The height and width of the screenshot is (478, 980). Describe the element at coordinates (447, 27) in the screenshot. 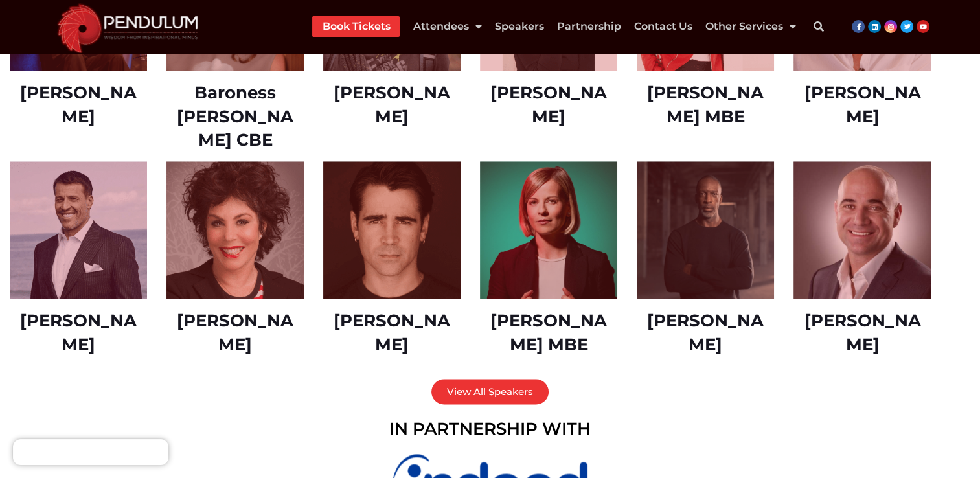

I see `a: Attendees` at that location.